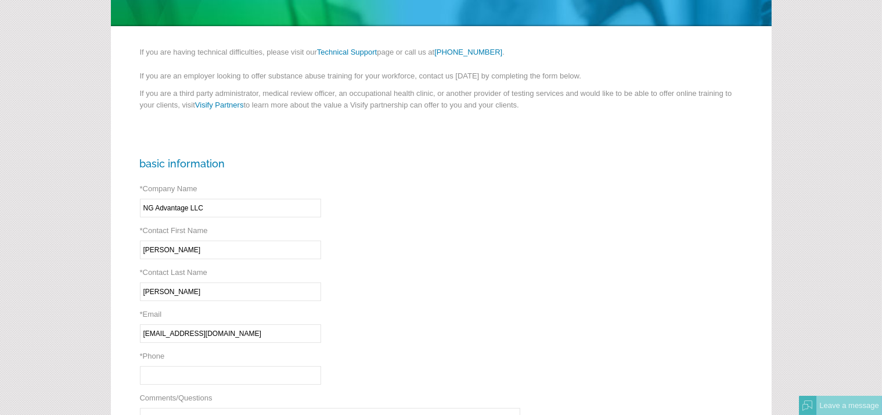 This screenshot has width=882, height=415. Describe the element at coordinates (347, 52) in the screenshot. I see `a: Technical Support` at that location.